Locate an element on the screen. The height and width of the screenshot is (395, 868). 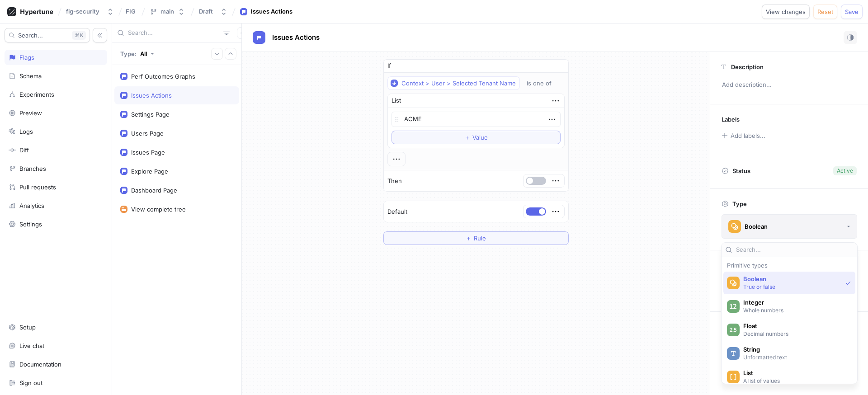
button: Reset is located at coordinates (825, 12).